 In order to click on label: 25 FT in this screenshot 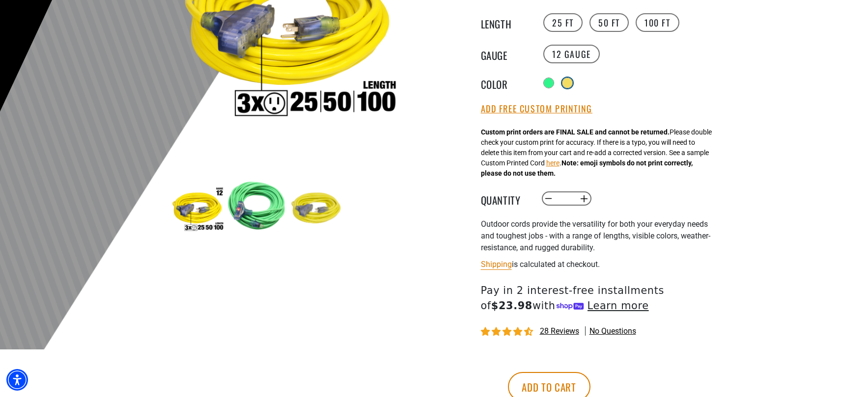, I will do `click(563, 23)`.